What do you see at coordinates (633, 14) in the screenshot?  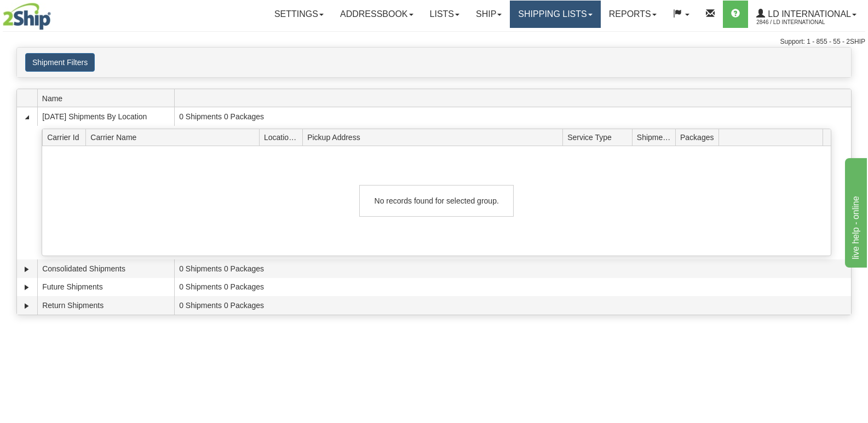 I see `a: Reports` at bounding box center [633, 14].